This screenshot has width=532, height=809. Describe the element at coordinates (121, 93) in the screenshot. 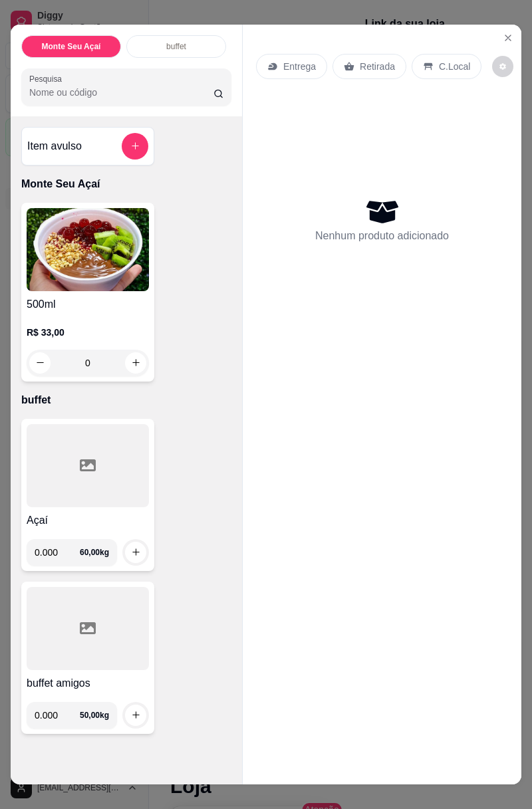

I see `input: Pesquisa` at that location.